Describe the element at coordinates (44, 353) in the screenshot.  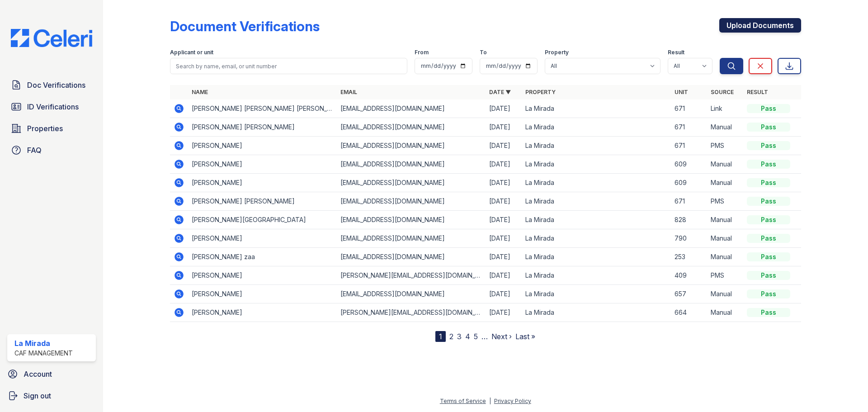
I see `div: CAF Management` at that location.